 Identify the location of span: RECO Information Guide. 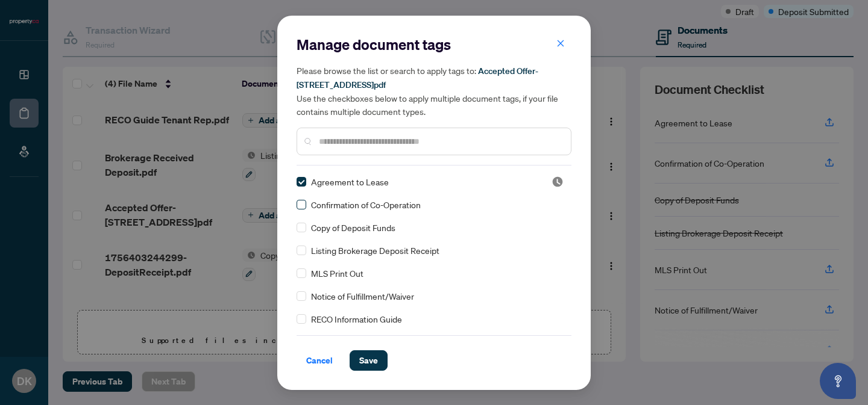
(356, 319).